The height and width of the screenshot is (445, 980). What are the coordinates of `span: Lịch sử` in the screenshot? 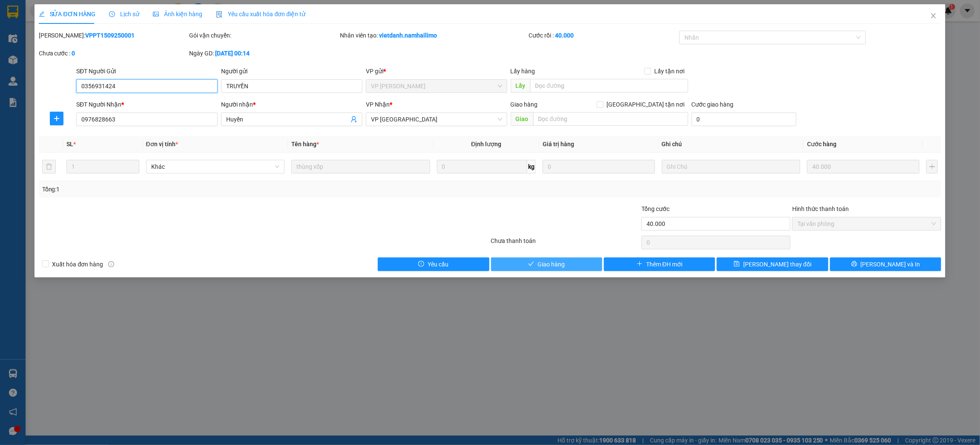 It's located at (124, 14).